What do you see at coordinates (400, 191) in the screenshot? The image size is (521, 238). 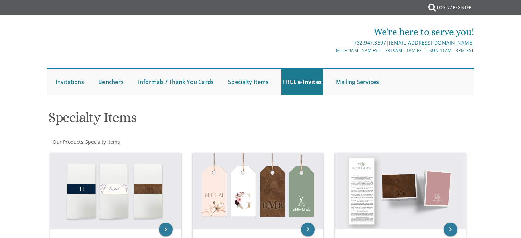 I see `img: Benchers` at bounding box center [400, 191].